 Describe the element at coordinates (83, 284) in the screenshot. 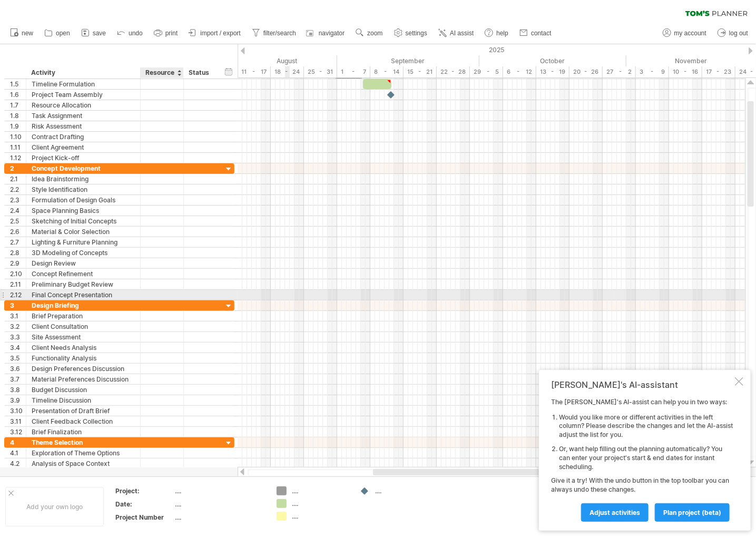

I see `div: Preliminary Budget Review` at that location.